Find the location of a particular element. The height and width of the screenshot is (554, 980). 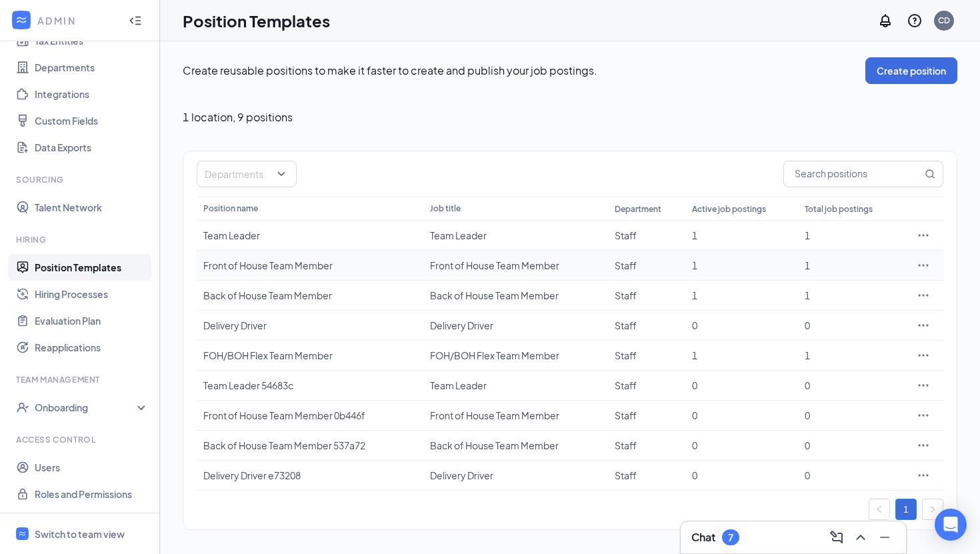

a: Custom Fields is located at coordinates (91, 120).